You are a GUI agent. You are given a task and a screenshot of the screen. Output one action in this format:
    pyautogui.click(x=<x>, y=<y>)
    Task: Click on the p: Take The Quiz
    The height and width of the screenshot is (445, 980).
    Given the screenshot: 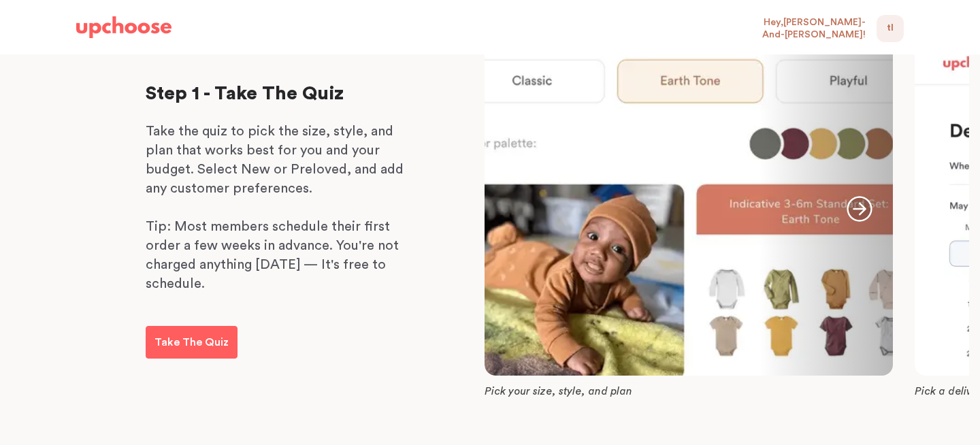 What is the action you would take?
    pyautogui.click(x=191, y=342)
    